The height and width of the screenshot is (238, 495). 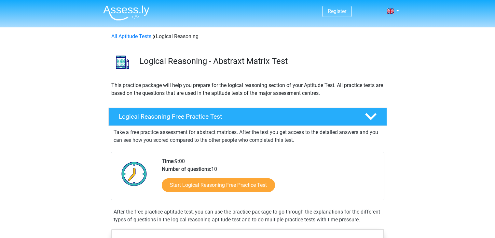 What do you see at coordinates (187, 169) in the screenshot?
I see `b: Number of questions:` at bounding box center [187, 169].